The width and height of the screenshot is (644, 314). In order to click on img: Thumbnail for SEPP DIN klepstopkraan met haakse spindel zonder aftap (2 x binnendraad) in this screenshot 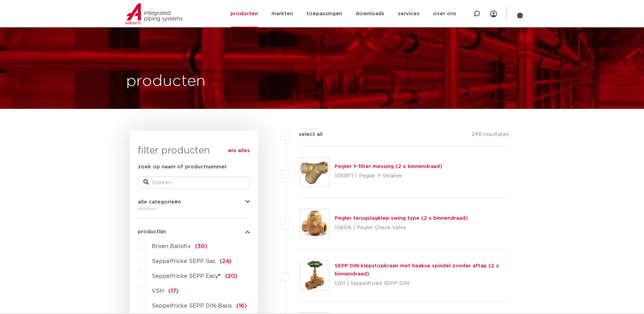, I will do `click(314, 275)`.